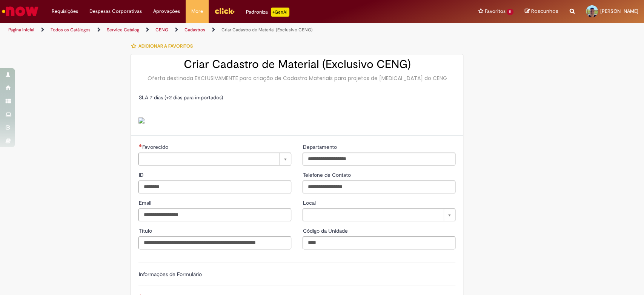 This screenshot has height=295, width=644. I want to click on span: Despesas Corporativas, so click(115, 11).